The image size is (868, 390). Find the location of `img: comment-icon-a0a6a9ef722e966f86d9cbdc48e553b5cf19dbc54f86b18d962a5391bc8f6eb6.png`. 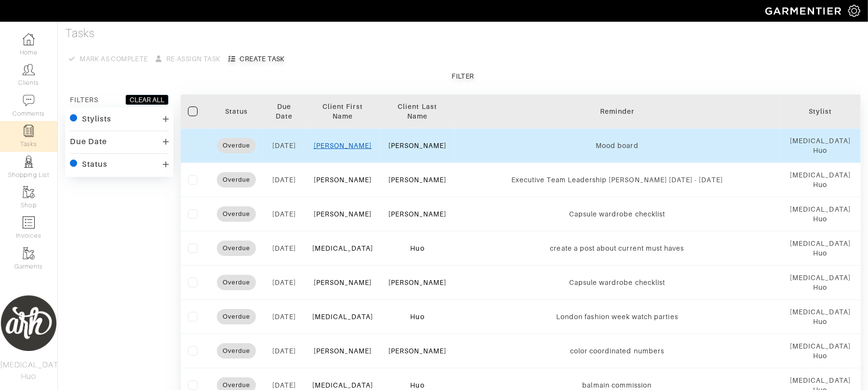

img: comment-icon-a0a6a9ef722e966f86d9cbdc48e553b5cf19dbc54f86b18d962a5391bc8f6eb6.png is located at coordinates (29, 100).